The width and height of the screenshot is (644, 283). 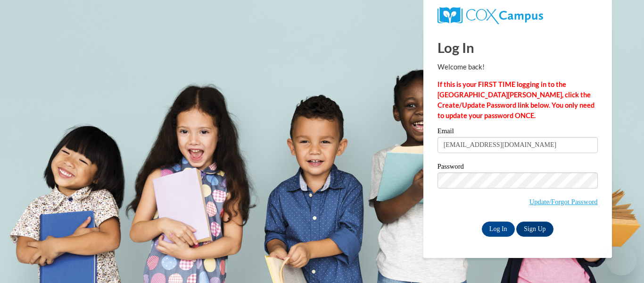 What do you see at coordinates (518, 168) in the screenshot?
I see `label: Password` at bounding box center [518, 168].